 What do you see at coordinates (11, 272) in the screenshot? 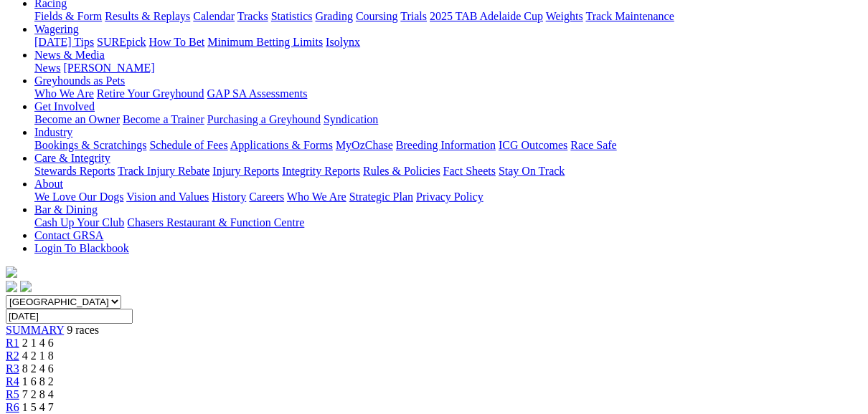
I see `img: logo-grsa-white.png` at bounding box center [11, 272].